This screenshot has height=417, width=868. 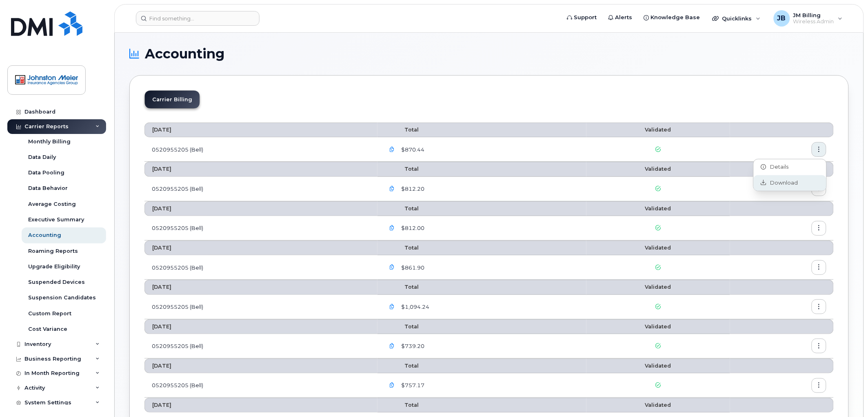 What do you see at coordinates (412, 385) in the screenshot?
I see `span: $757.17` at bounding box center [412, 385].